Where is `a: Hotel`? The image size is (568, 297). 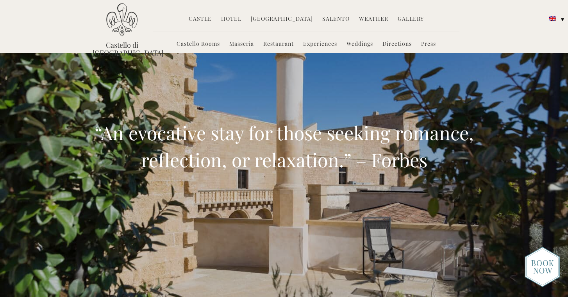 a: Hotel is located at coordinates (231, 19).